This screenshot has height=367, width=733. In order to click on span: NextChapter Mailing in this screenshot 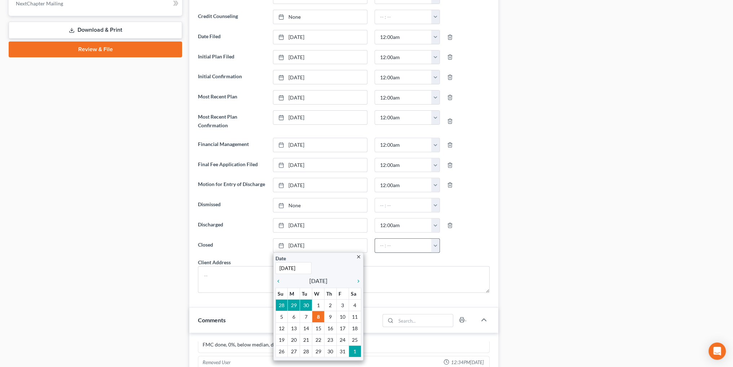, I will do `click(39, 3)`.